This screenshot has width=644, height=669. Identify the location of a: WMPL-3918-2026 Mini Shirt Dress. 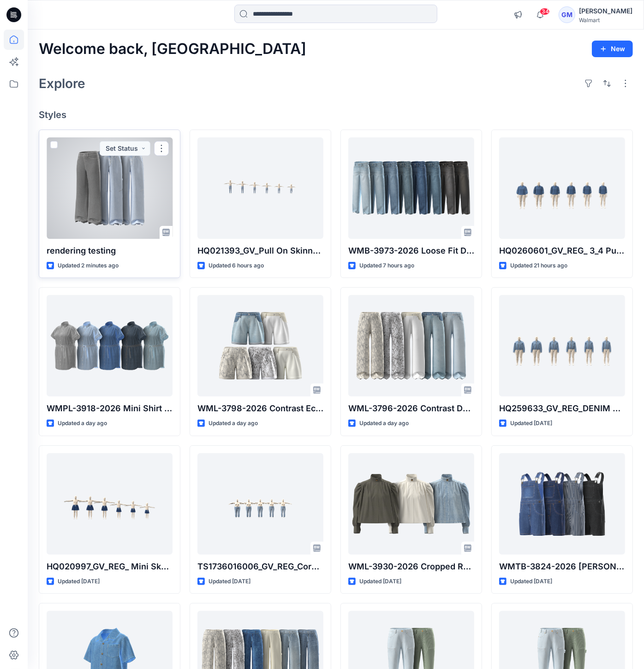
(110, 345).